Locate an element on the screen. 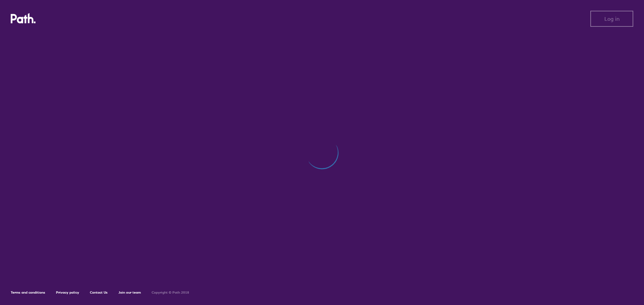  a: Contact Us is located at coordinates (98, 293).